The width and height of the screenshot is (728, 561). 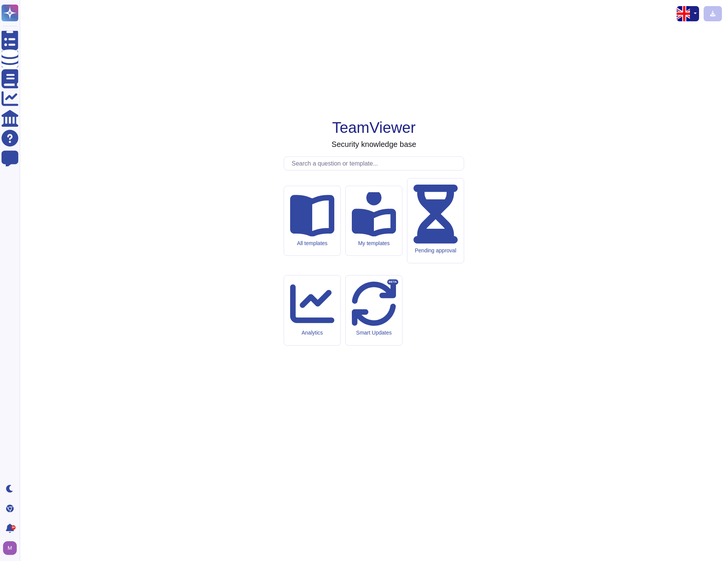 I want to click on button: user, so click(x=12, y=548).